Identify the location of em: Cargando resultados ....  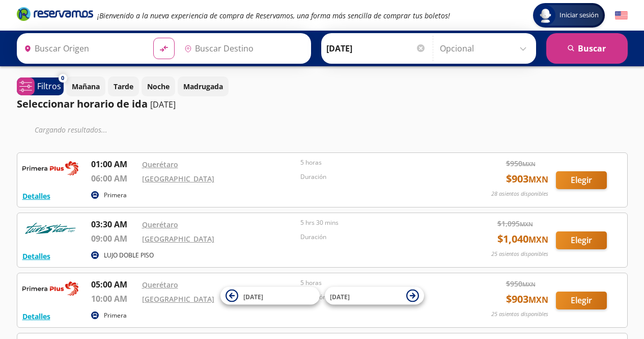
(71, 129).